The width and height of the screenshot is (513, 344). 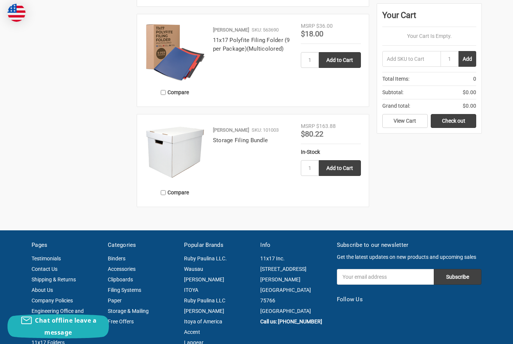 What do you see at coordinates (467, 59) in the screenshot?
I see `button: Add` at bounding box center [467, 59].